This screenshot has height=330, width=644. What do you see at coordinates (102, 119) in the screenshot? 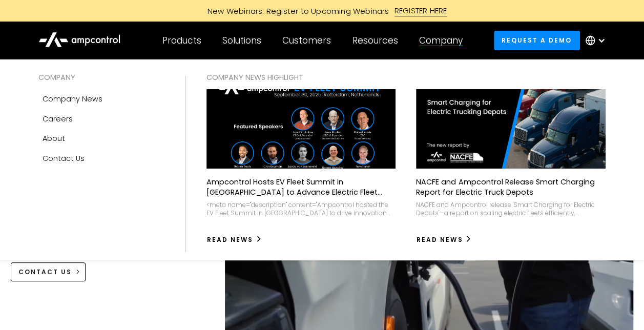
I see `a: Careers` at bounding box center [102, 119].